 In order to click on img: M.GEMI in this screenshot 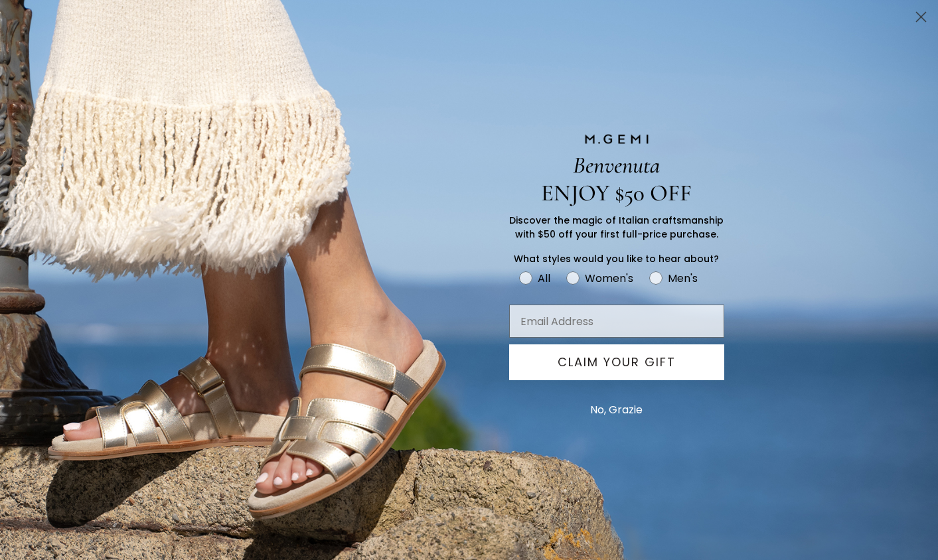, I will do `click(617, 139)`.